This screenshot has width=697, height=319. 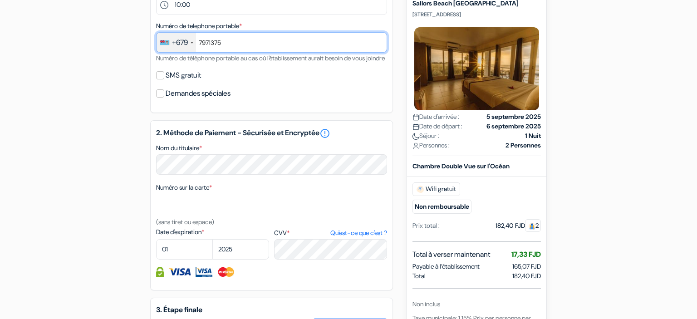 I want to click on a: Qu'est-ce que c'est ?, so click(x=358, y=233).